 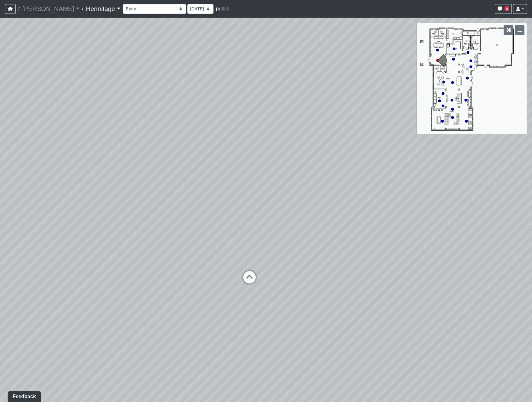 What do you see at coordinates (223, 8) in the screenshot?
I see `span: public` at bounding box center [223, 8].